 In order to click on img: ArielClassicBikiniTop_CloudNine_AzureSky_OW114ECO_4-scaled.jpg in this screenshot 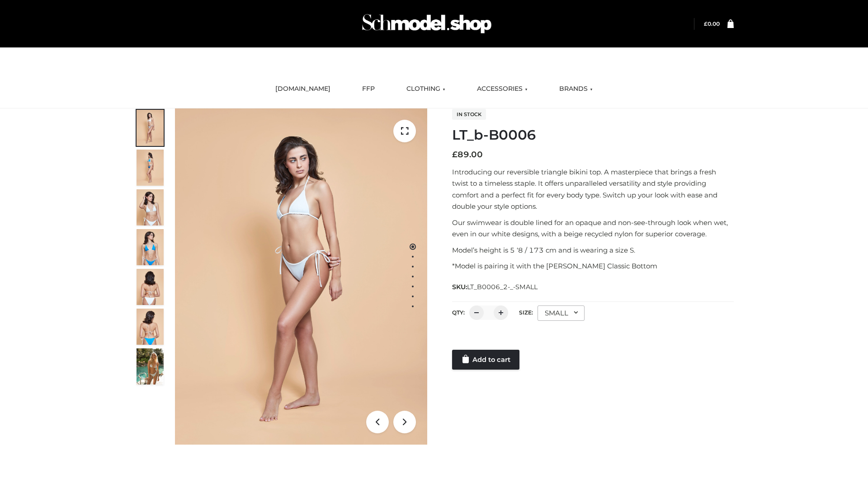, I will do `click(150, 247)`.